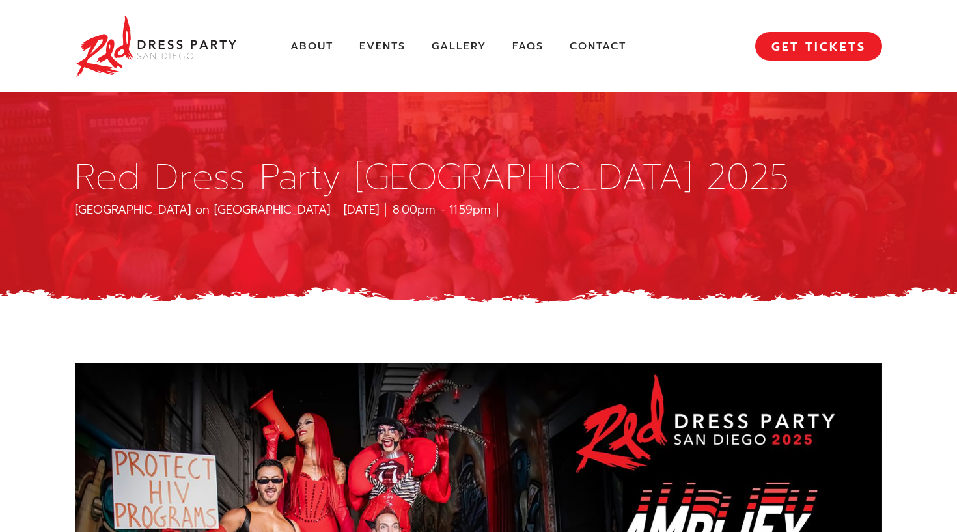  What do you see at coordinates (445, 210) in the screenshot?
I see `div: 8:00pm - 11:59pm` at bounding box center [445, 210].